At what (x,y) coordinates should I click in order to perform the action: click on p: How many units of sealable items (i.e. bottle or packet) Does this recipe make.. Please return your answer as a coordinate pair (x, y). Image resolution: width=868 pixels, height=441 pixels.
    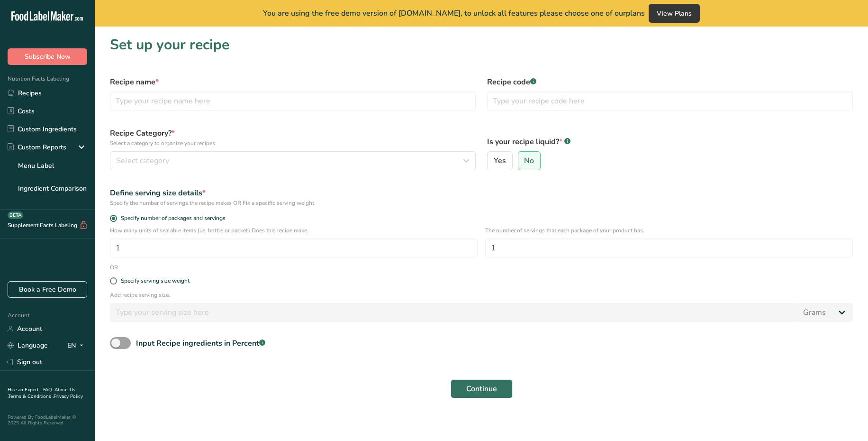
    Looking at the image, I should click on (294, 231).